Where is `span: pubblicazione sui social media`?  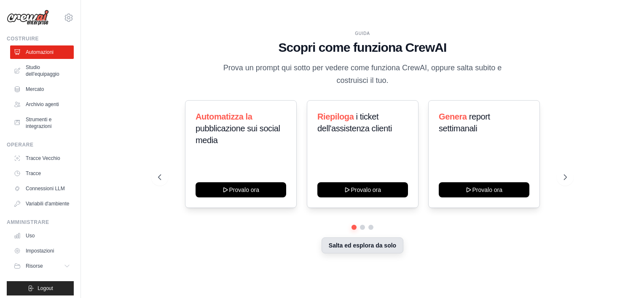 span: pubblicazione sui social media is located at coordinates (238, 134).